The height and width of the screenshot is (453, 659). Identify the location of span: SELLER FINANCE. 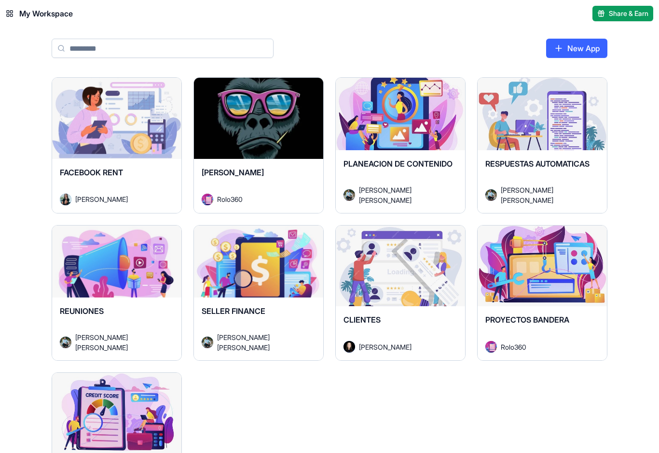
(234, 311).